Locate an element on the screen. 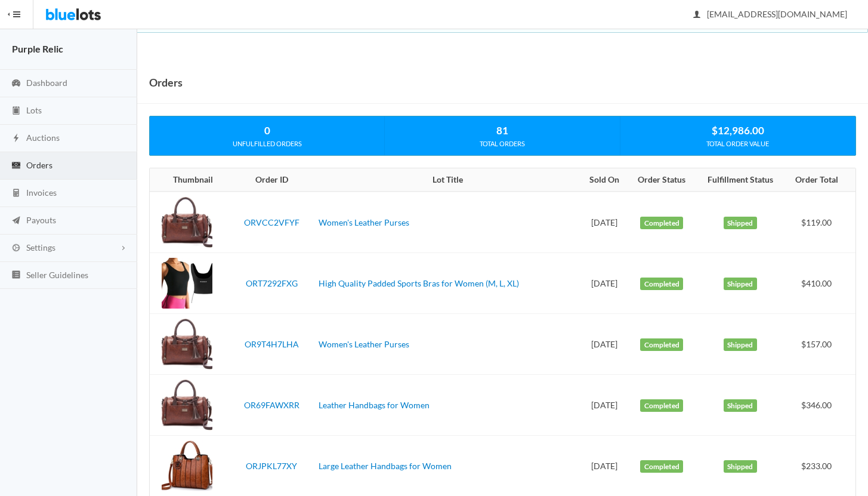 The height and width of the screenshot is (496, 868). div: TOTAL ORDER VALUE is located at coordinates (738, 144).